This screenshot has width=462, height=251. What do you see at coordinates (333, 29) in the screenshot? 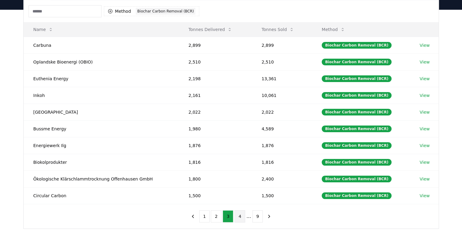
I see `button: Method` at bounding box center [333, 29].